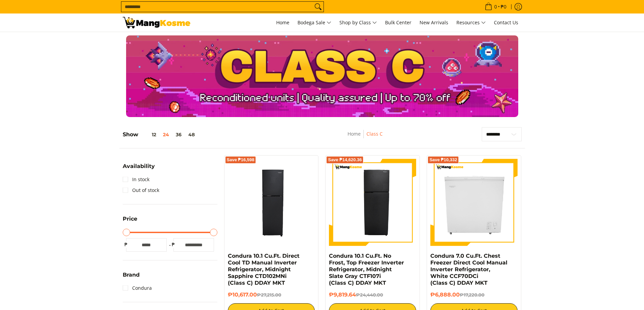  I want to click on a: Condura 10.1 Cu.Ft. No Frost, Top Freezer Inverter Refrigerator, Midnight Slate Gray CTF107i (Cla..., so click(366, 270).